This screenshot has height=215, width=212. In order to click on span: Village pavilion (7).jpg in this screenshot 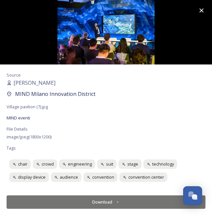, I will do `click(27, 107)`.